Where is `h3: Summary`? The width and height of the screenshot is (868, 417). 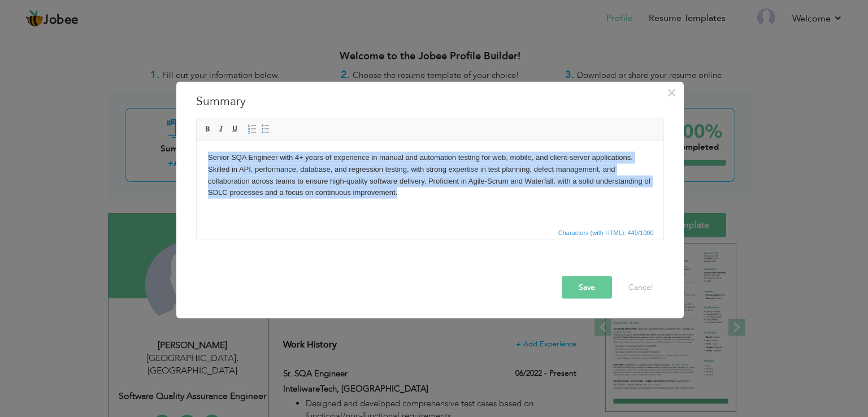
h3: Summary is located at coordinates (430, 102).